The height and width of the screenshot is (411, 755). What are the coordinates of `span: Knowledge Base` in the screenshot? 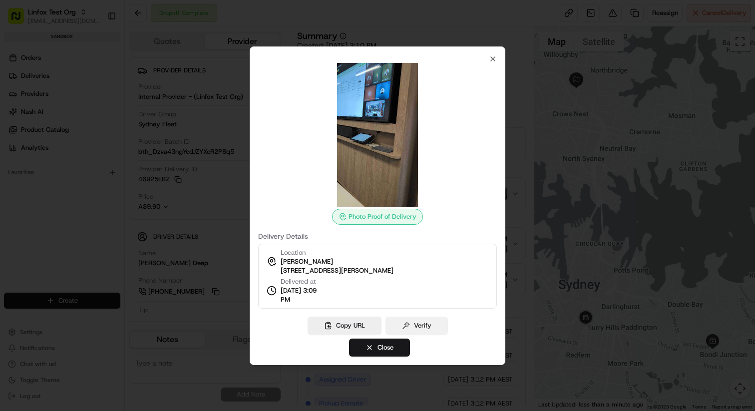 It's located at (48, 150).